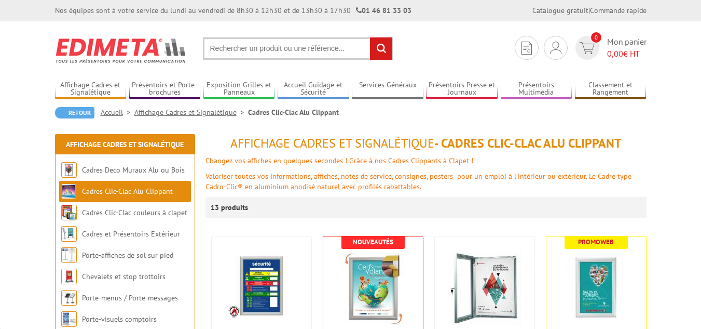 This screenshot has height=329, width=701. Describe the element at coordinates (627, 48) in the screenshot. I see `span: Mon panier` at that location.